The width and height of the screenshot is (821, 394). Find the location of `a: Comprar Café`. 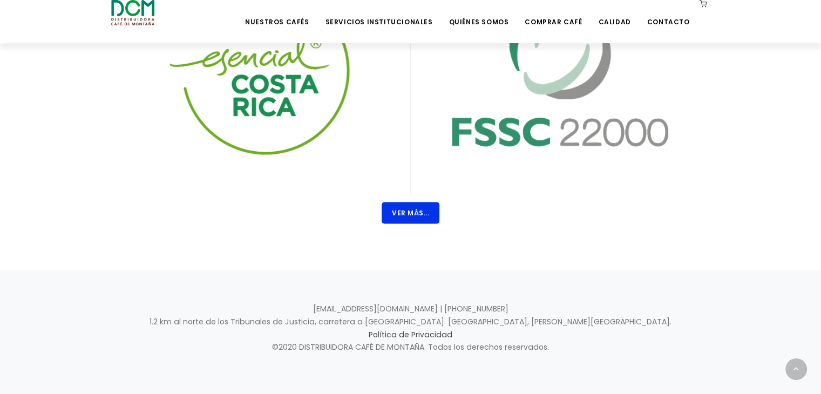

a: Comprar Café is located at coordinates (553, 13).